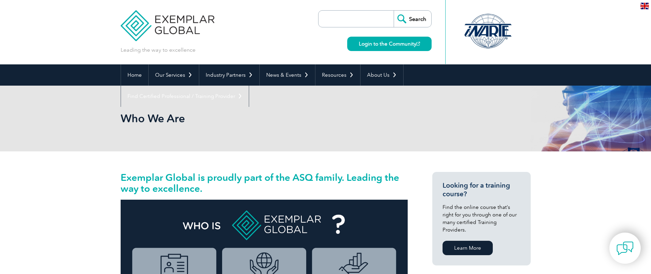 The width and height of the screenshot is (651, 274). Describe the element at coordinates (389, 44) in the screenshot. I see `a: Login to the Community` at that location.